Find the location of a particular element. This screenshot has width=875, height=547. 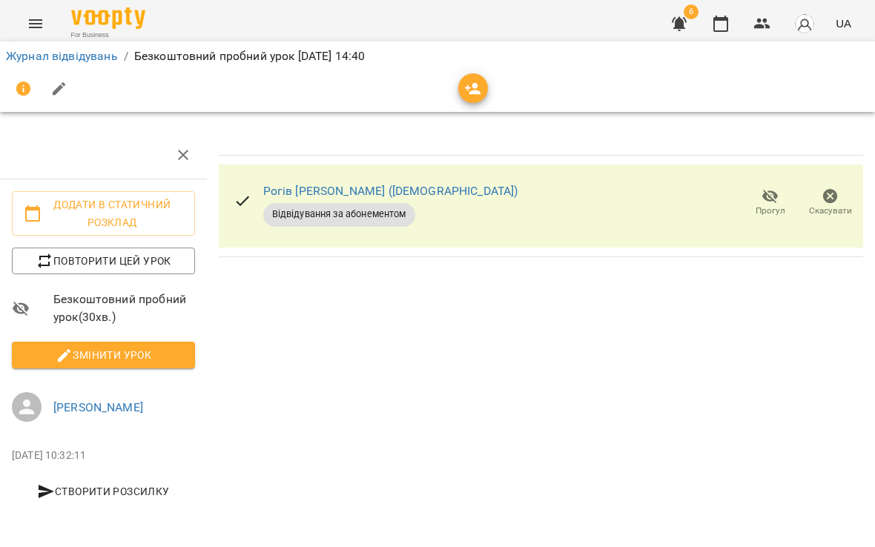

span: Прогул is located at coordinates (771, 211).